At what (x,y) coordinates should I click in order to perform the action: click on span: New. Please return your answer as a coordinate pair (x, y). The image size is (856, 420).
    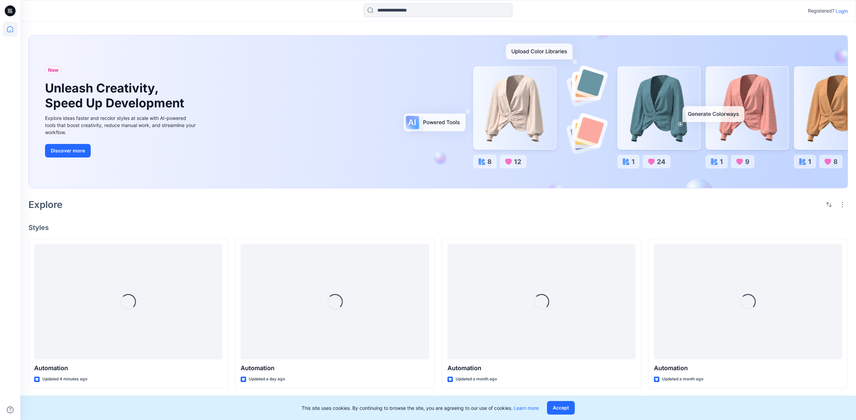
    Looking at the image, I should click on (53, 70).